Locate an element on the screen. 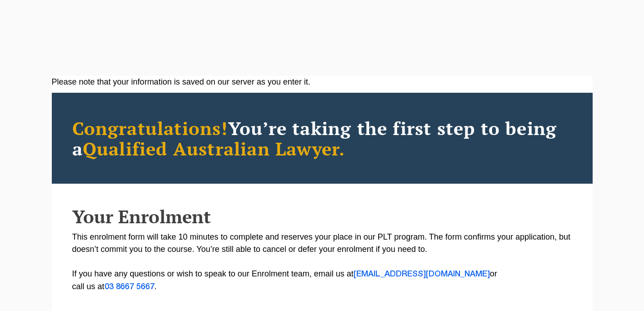 The height and width of the screenshot is (311, 644). span: Congratulations! is located at coordinates (150, 127).